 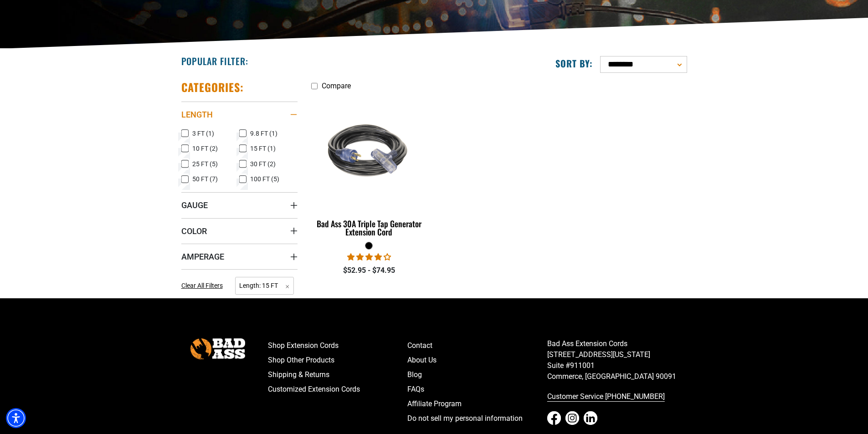 What do you see at coordinates (204, 286) in the screenshot?
I see `a: Clear All Filters` at bounding box center [204, 286].